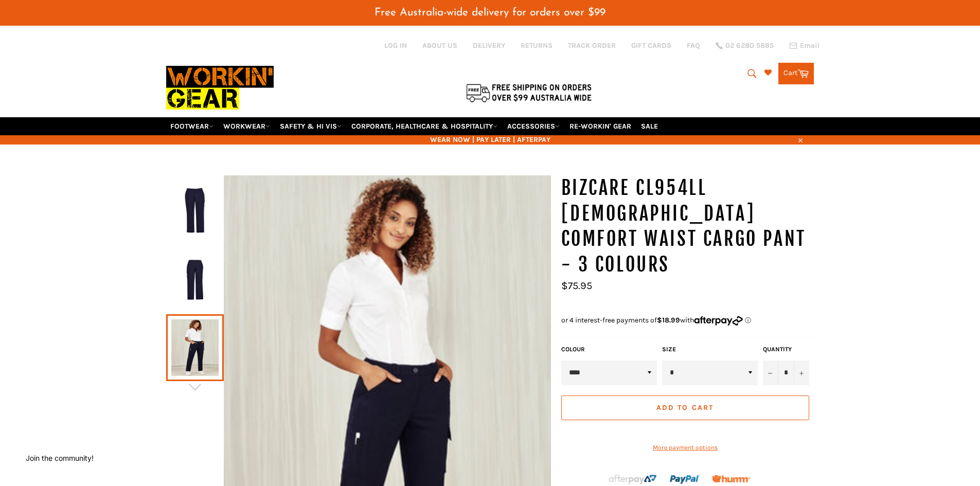 The image size is (980, 486). Describe the element at coordinates (577, 286) in the screenshot. I see `span: $75.95` at that location.